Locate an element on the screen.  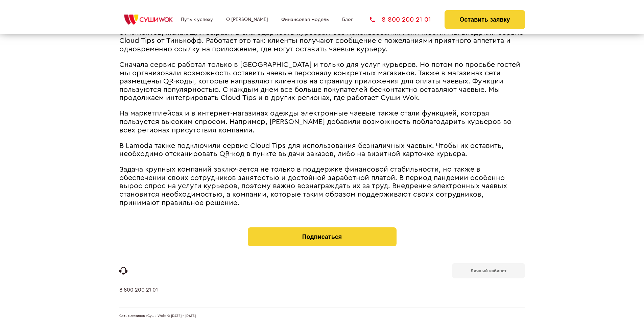
button: Оставить заявку is located at coordinates (484, 19).